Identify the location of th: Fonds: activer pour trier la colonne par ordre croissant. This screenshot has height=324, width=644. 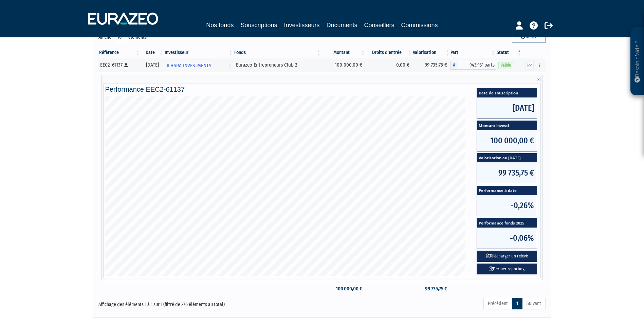
(278, 52).